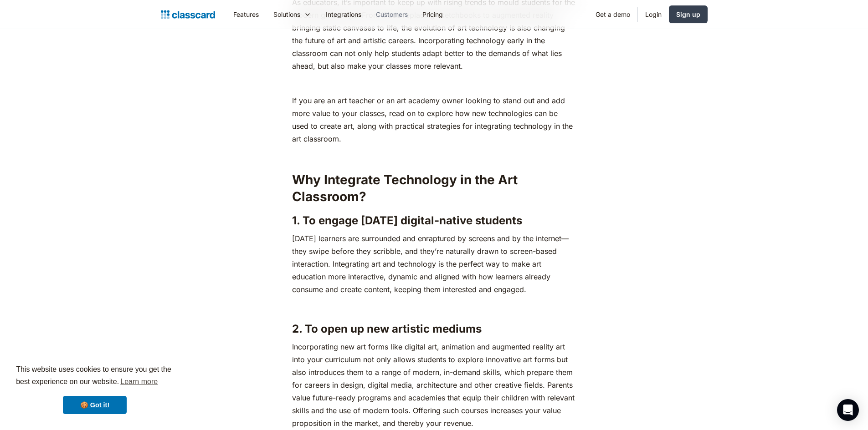 This screenshot has width=868, height=430. What do you see at coordinates (139, 382) in the screenshot?
I see `a: learn more about cookies` at bounding box center [139, 382].